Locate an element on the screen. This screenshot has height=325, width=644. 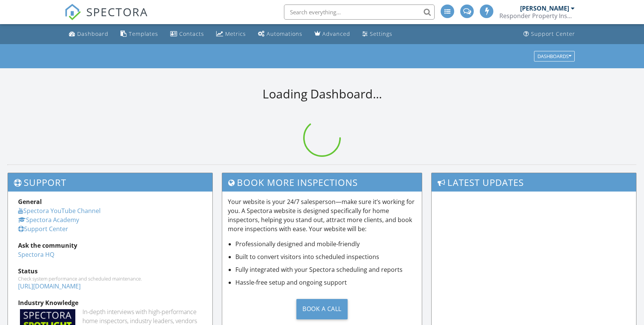
div: Metrics is located at coordinates (236, 33).